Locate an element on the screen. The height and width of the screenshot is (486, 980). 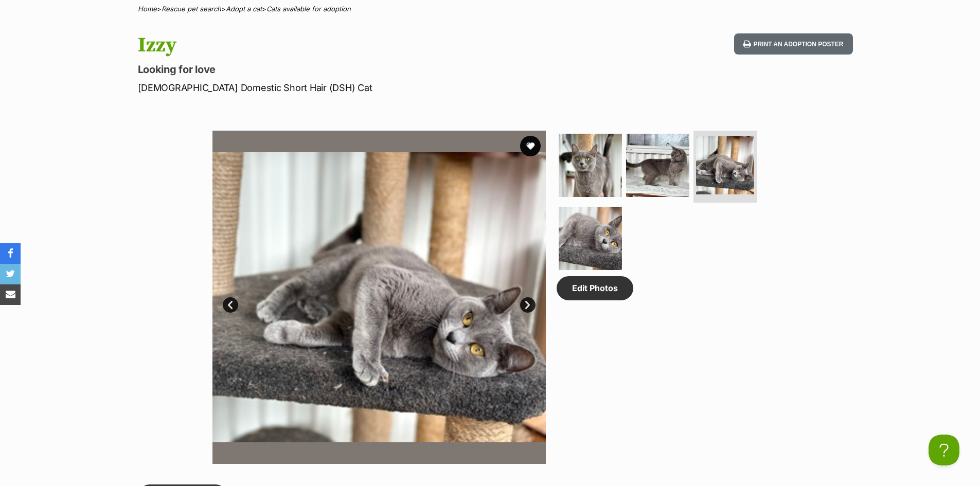
a: Prev is located at coordinates (230, 305).